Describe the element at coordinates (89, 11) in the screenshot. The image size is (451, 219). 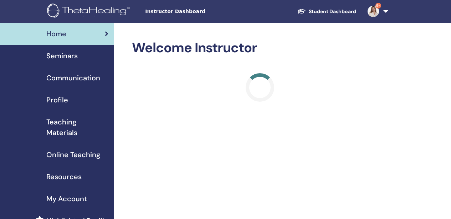
I see `img: logo.png` at that location.